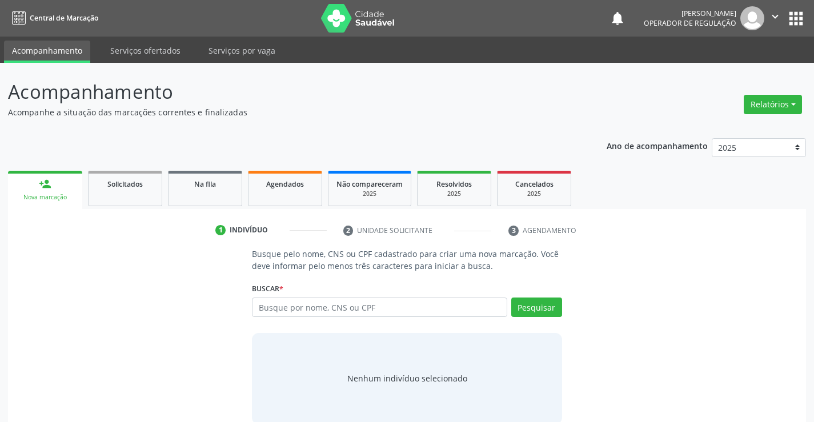  I want to click on p: Acompanhe a situação das marcações correntes e finalizadas, so click(287, 112).